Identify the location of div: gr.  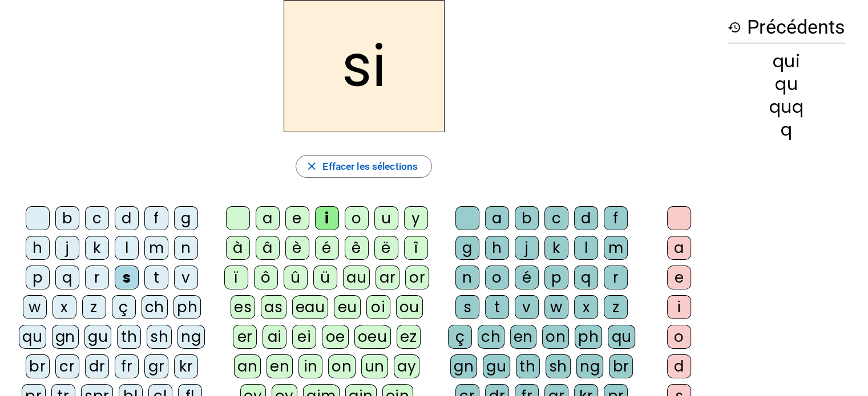
(157, 366).